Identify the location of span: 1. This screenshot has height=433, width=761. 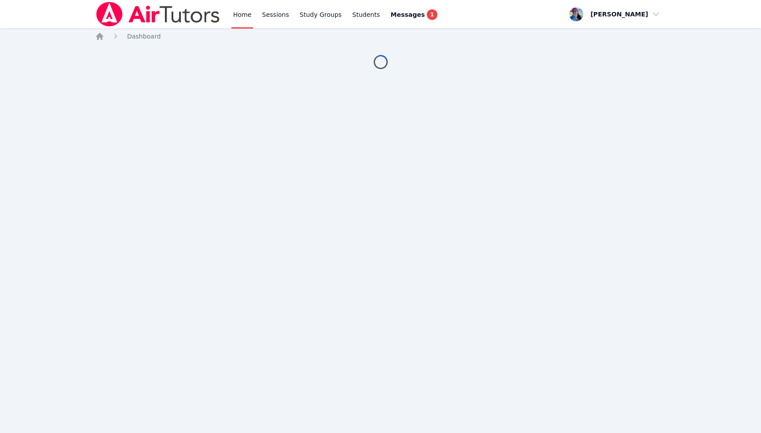
(432, 15).